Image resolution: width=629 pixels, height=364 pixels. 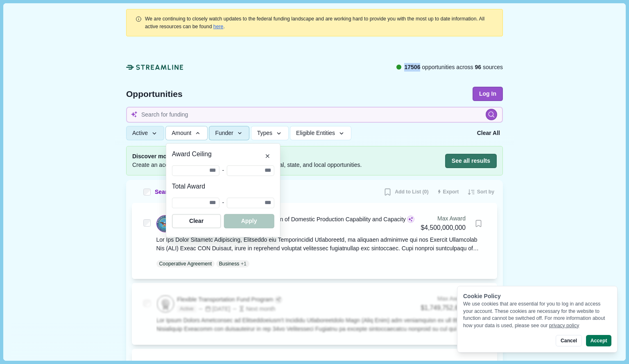 What do you see at coordinates (223, 187) in the screenshot?
I see `span: Total Award` at bounding box center [223, 187].